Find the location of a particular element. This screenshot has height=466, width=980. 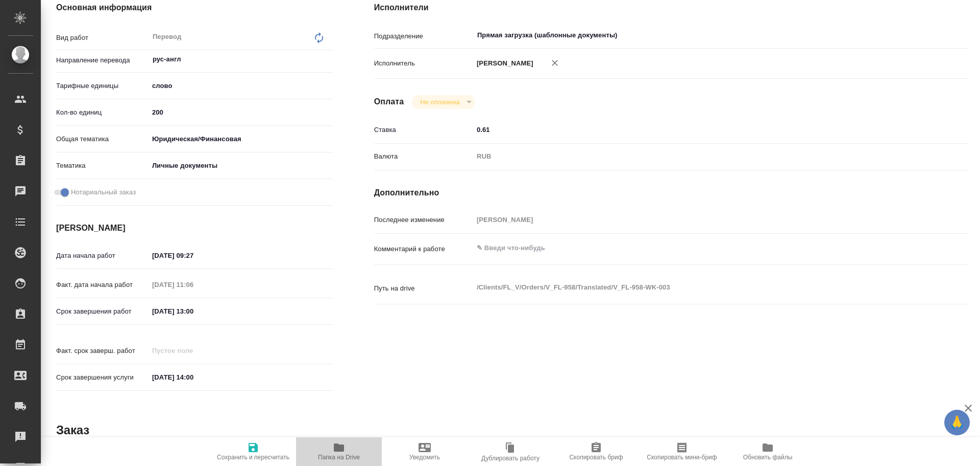

p: Исполнитель is located at coordinates (423, 64).